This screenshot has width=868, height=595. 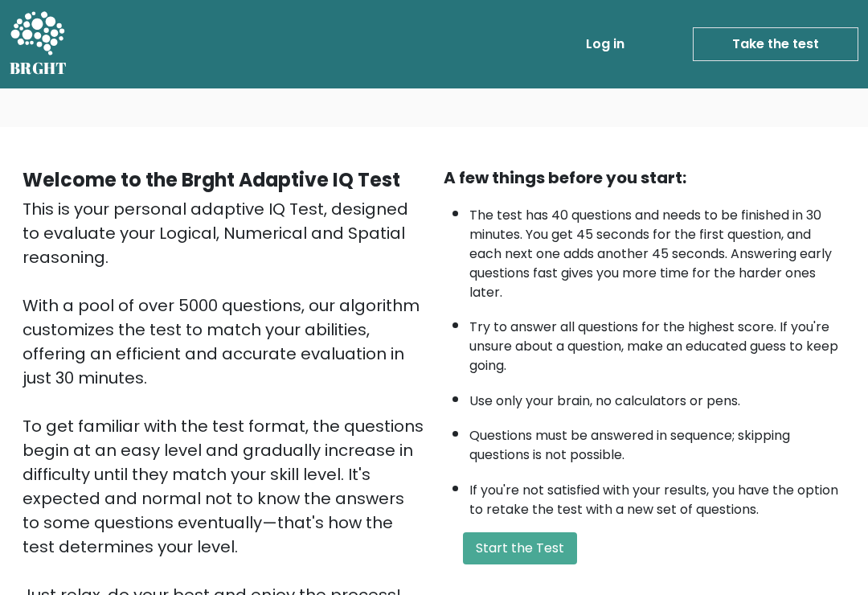 What do you see at coordinates (657, 442) in the screenshot?
I see `li: Questions must be answered in sequence; skipping questions is not possible.` at bounding box center [657, 442].